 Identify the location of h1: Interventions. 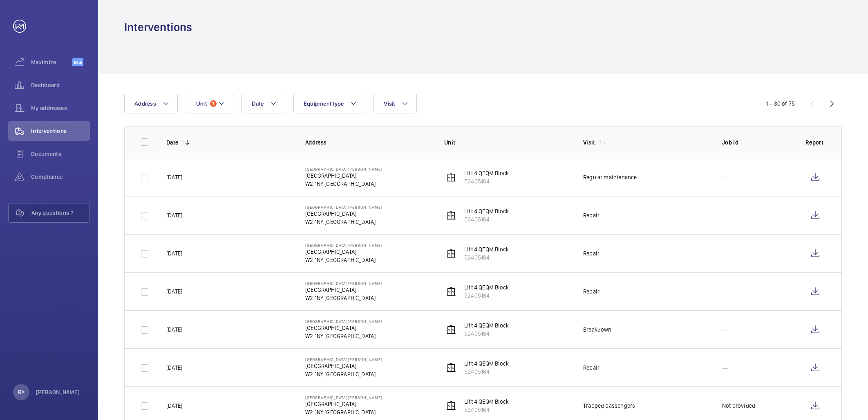
(158, 27).